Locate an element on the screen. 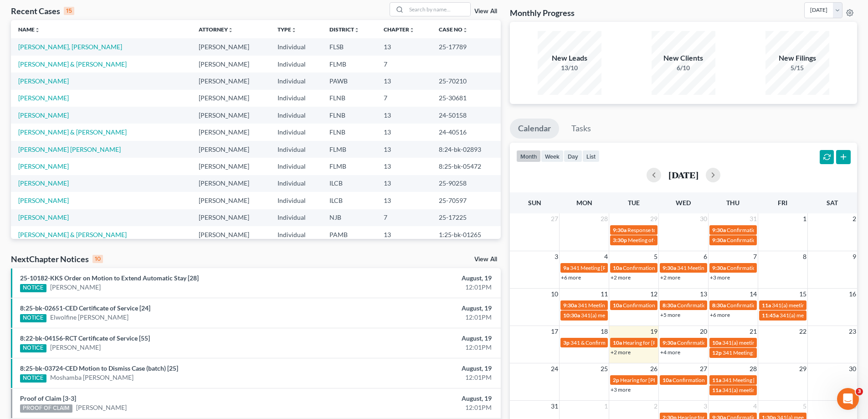  span: 1 is located at coordinates (606, 406).